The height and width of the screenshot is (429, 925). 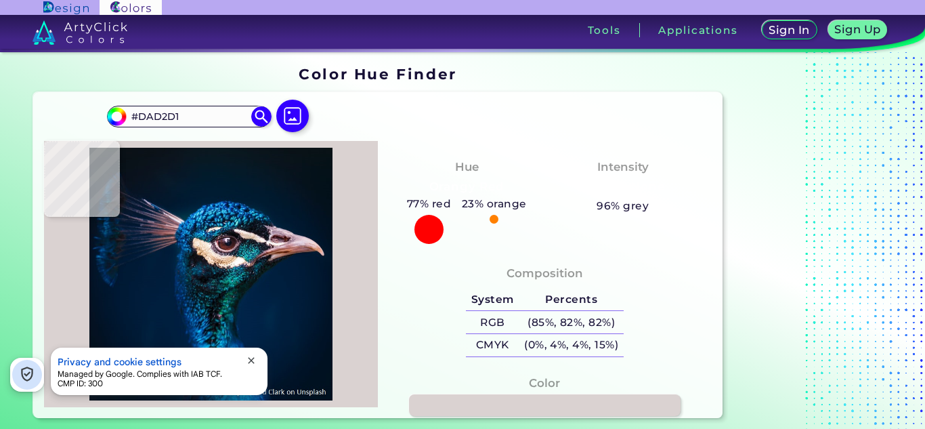 What do you see at coordinates (66, 7) in the screenshot?
I see `img: ArtyClick Design logo` at bounding box center [66, 7].